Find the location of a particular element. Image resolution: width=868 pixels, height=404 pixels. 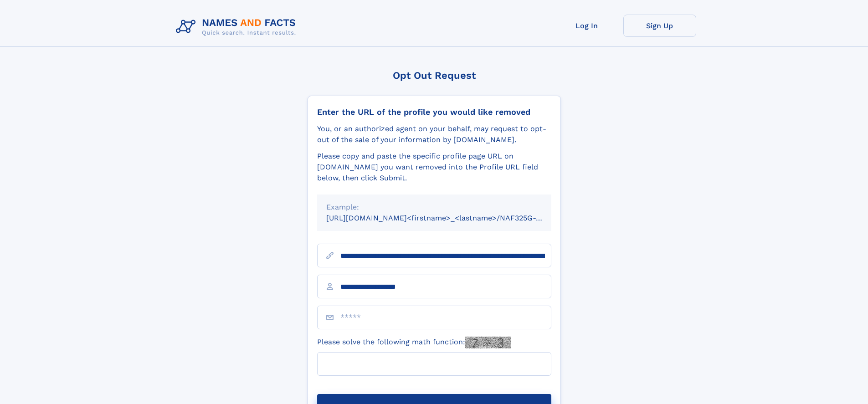

div: You, or an authorized agent on your behalf, may request to opt-out of the sale of your informatio... is located at coordinates (434, 135).